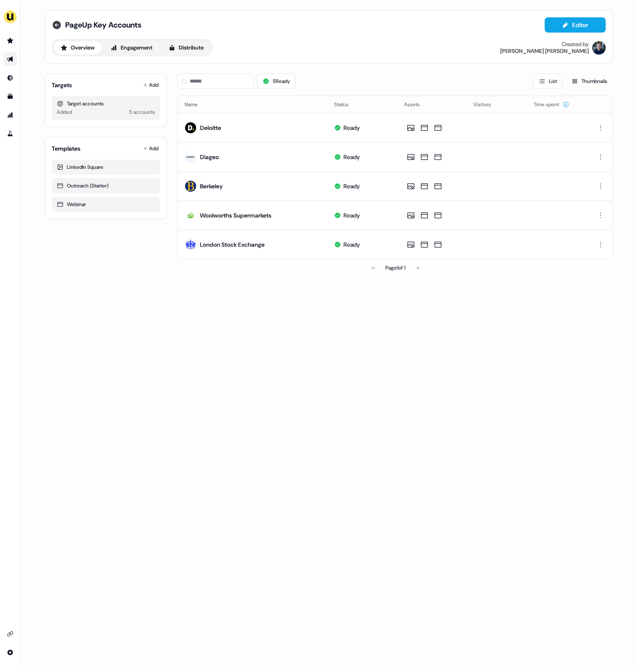  I want to click on a: Go to outbound experience, so click(10, 59).